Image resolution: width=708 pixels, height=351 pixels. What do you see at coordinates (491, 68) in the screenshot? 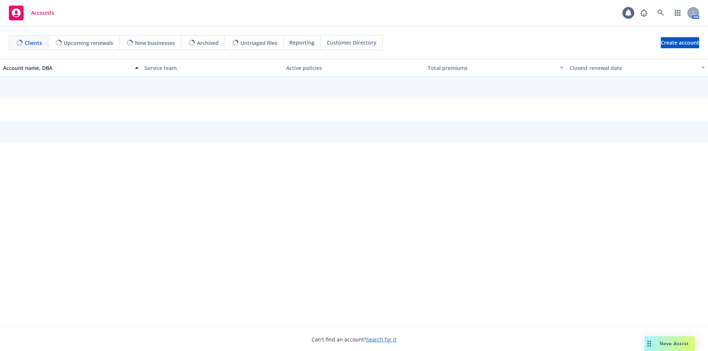
I see `div: Total premiums` at bounding box center [491, 68].